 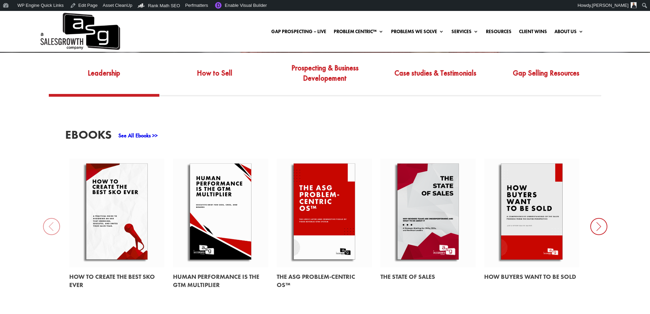 What do you see at coordinates (546, 78) in the screenshot?
I see `a: Gap Selling Resources` at bounding box center [546, 78].